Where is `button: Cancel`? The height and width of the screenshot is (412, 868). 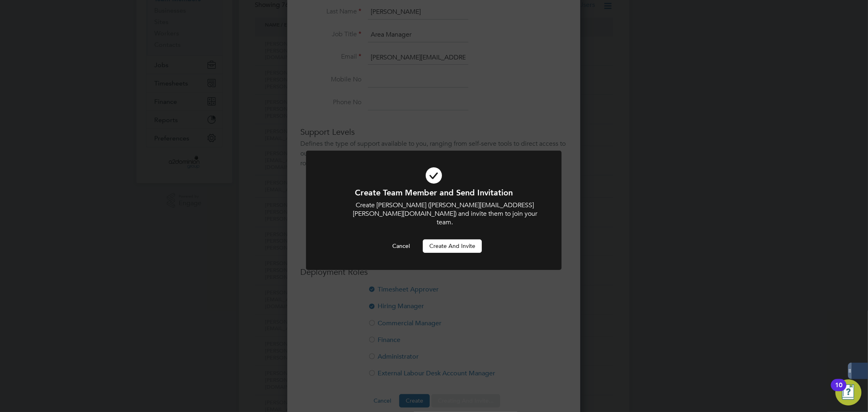 button: Cancel is located at coordinates (401, 246).